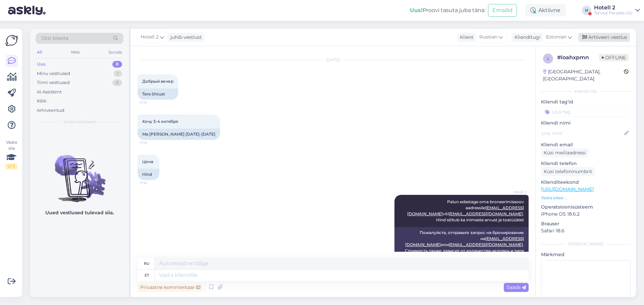 This screenshot has height=305, width=644. Describe the element at coordinates (12, 40) in the screenshot. I see `img: Askly Logo` at that location.